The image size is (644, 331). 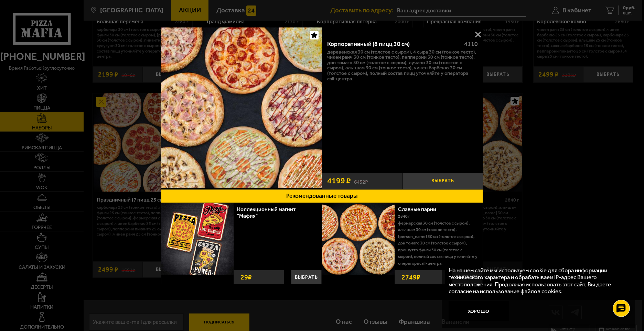 What do you see at coordinates (241, 108) in the screenshot?
I see `img: Корпоративный (8 пицц 30 см)` at bounding box center [241, 108].